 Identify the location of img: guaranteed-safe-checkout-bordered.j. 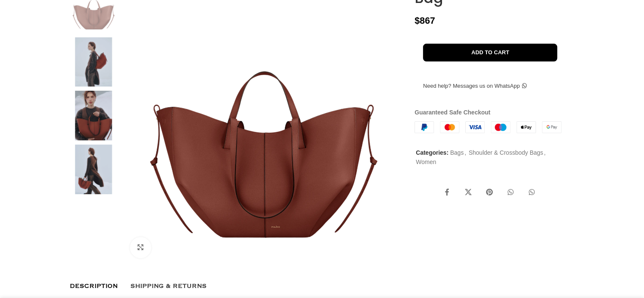
(488, 127).